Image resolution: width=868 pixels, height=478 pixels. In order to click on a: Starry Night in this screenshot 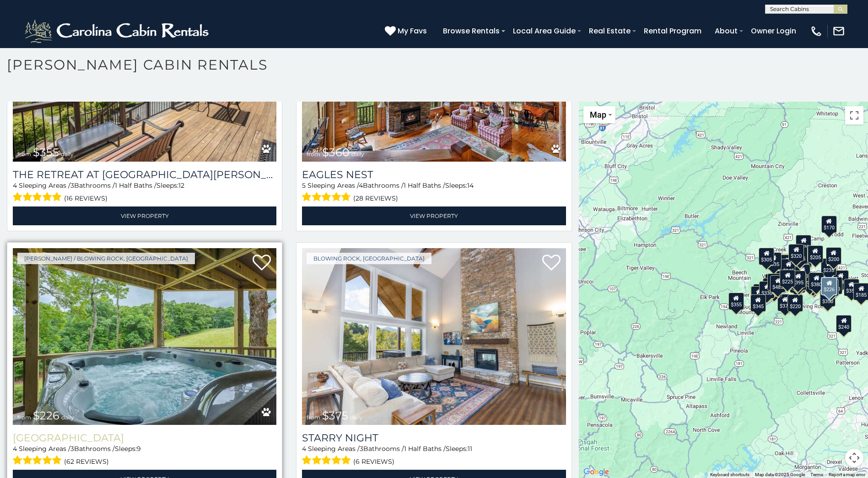, I will do `click(434, 438)`.